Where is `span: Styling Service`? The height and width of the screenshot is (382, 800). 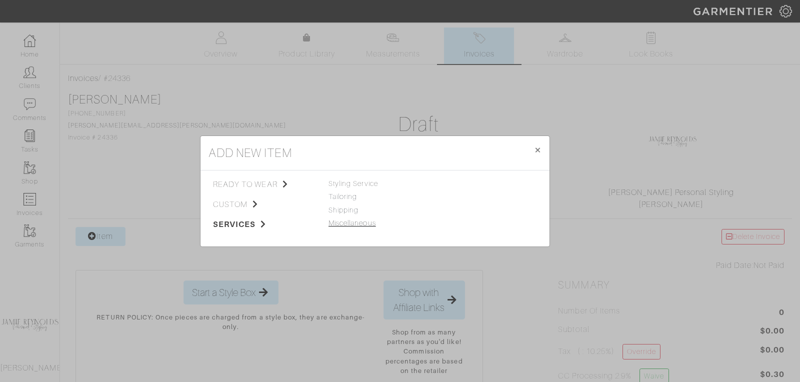 span: Styling Service is located at coordinates (353, 184).